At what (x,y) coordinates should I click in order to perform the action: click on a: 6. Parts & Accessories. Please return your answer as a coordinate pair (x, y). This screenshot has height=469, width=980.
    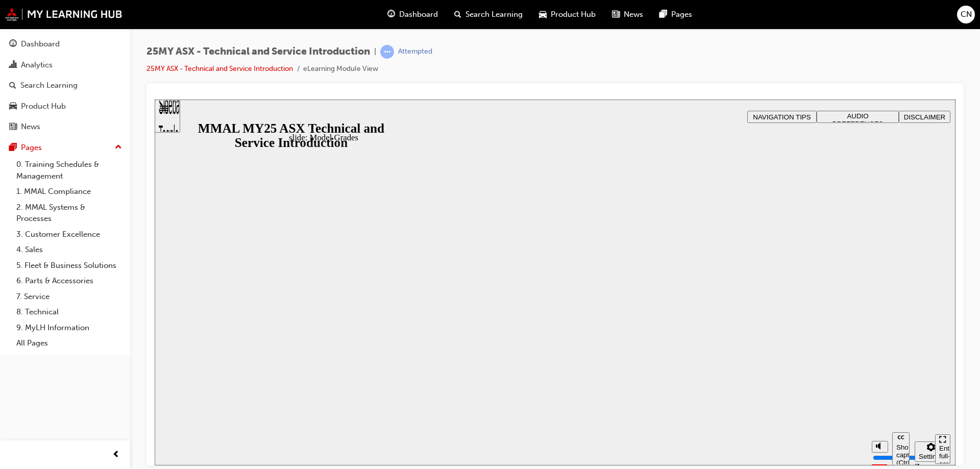
    Looking at the image, I should click on (69, 281).